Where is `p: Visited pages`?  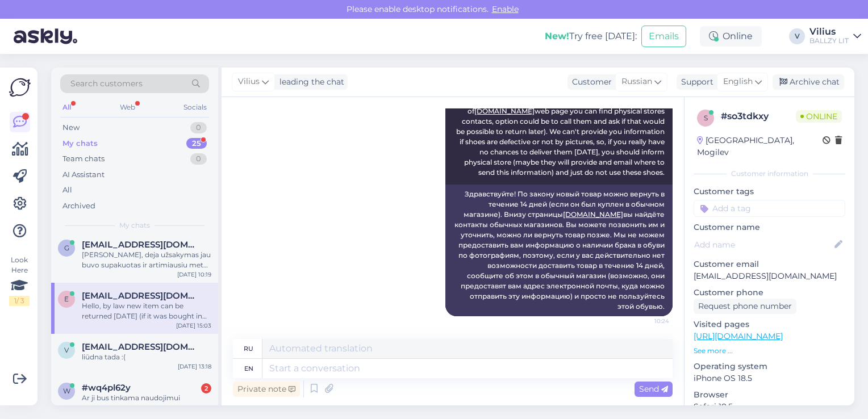
p: Visited pages is located at coordinates (769, 324).